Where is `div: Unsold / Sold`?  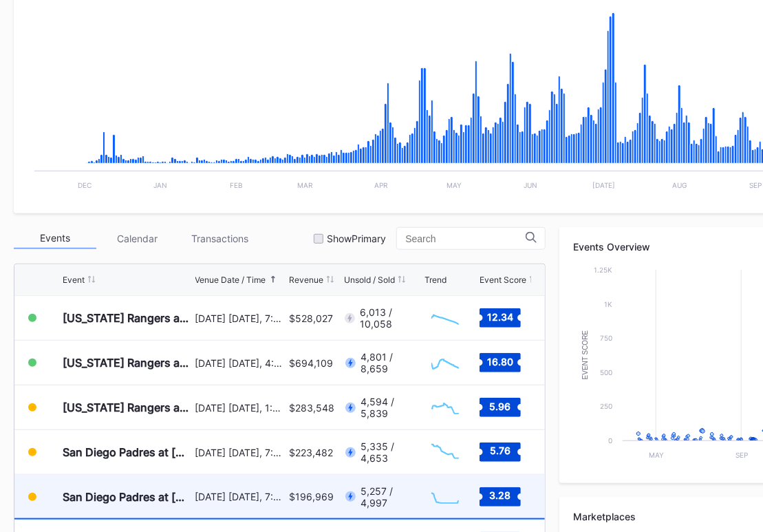
div: Unsold / Sold is located at coordinates (370, 280).